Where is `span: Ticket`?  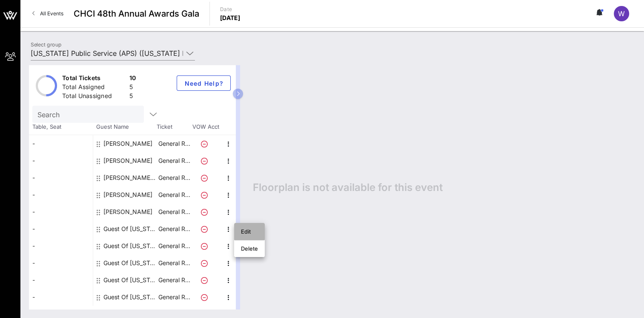
span: Ticket is located at coordinates (174, 127).